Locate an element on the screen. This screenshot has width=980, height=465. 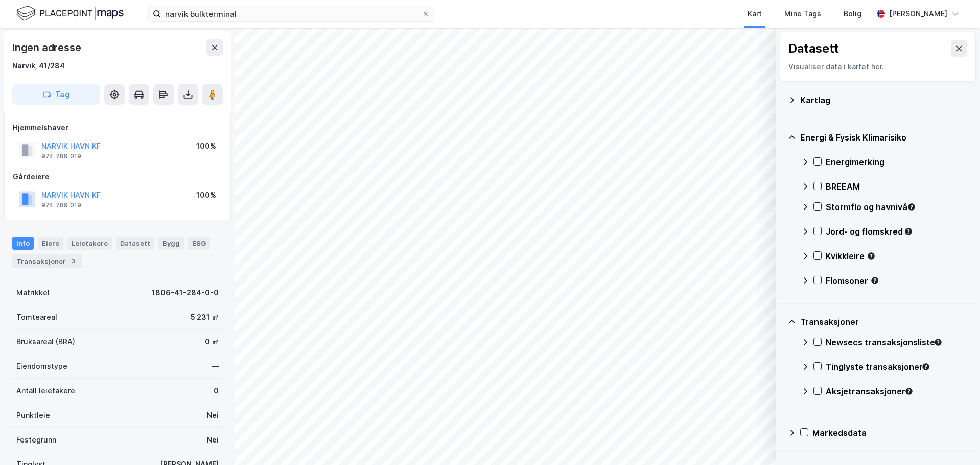
div: Eiendomstype is located at coordinates (42, 366).